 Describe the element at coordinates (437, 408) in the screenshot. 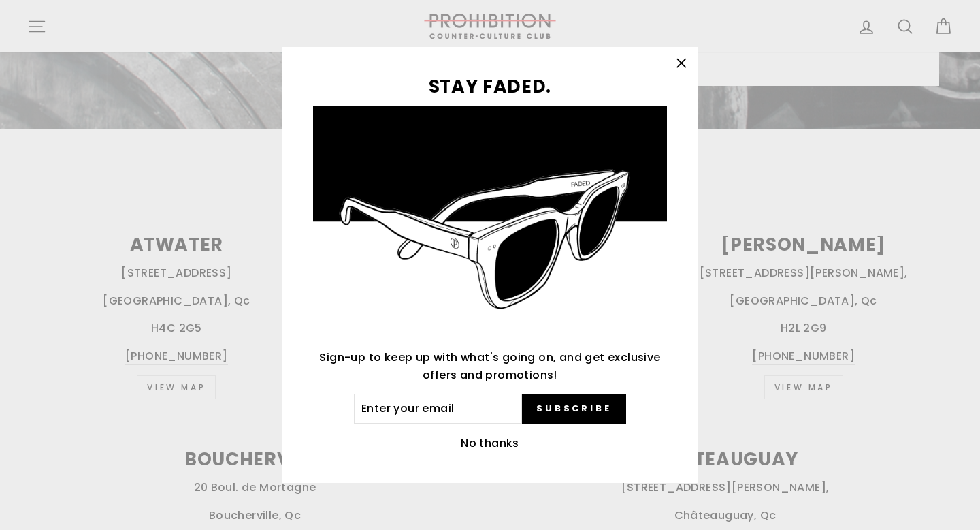

I see `input: Enter your email` at that location.